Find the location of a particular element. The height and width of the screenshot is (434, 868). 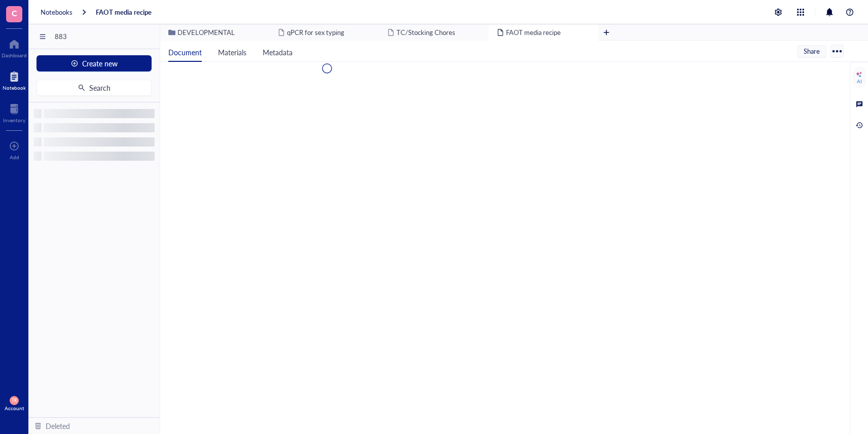

span: C is located at coordinates (14, 13).